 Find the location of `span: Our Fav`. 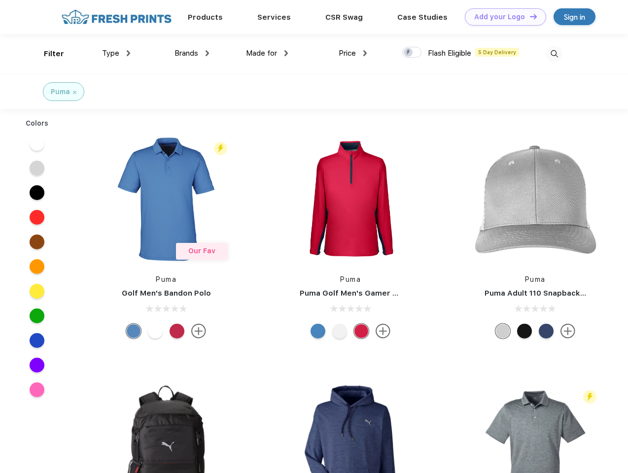

span: Our Fav is located at coordinates (201, 251).